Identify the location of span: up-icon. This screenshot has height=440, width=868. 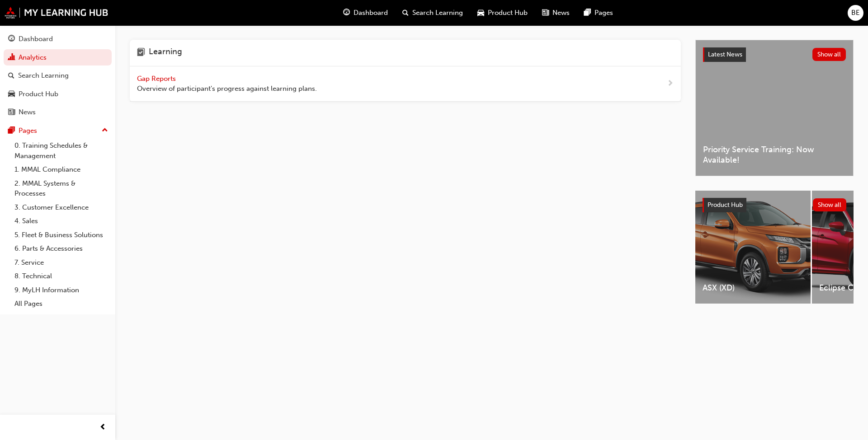
(105, 130).